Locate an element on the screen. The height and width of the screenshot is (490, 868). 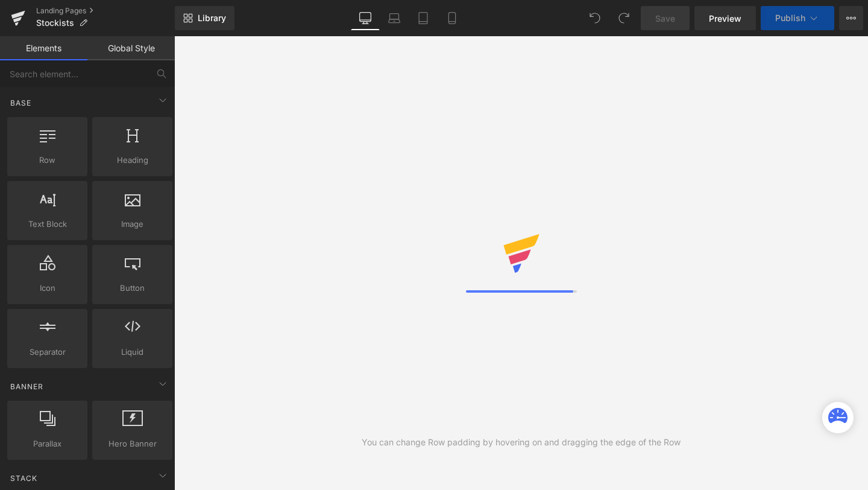
a: Preview is located at coordinates (726, 18).